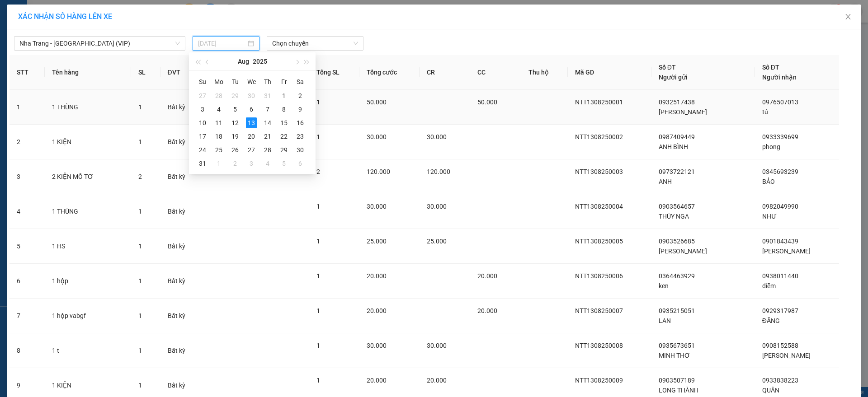 Image resolution: width=868 pixels, height=397 pixels. What do you see at coordinates (300, 96) in the screenshot?
I see `div: 2` at bounding box center [300, 96].